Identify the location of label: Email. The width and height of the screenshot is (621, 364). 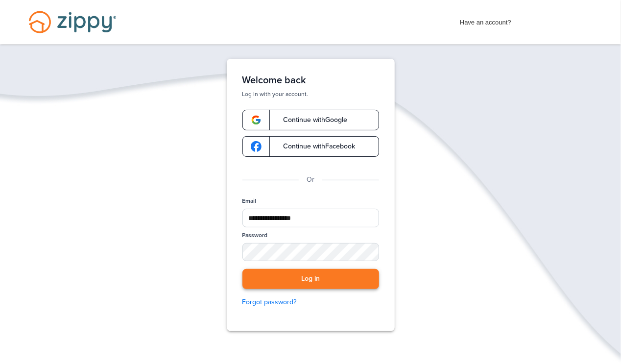
(249, 200).